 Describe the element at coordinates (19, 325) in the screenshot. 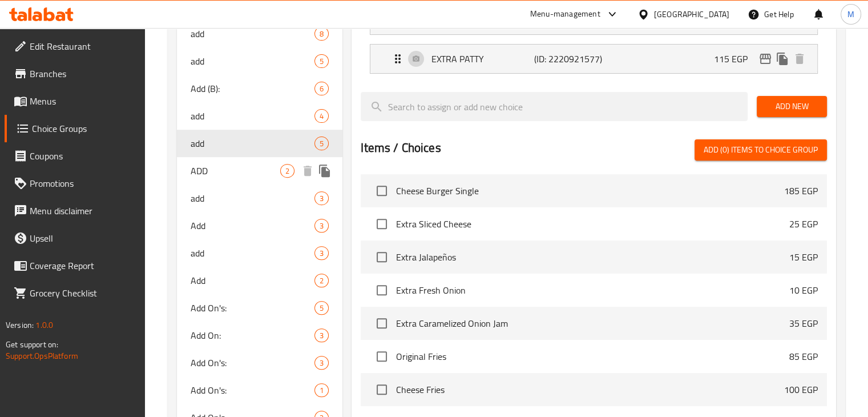

I see `span: Version:` at that location.